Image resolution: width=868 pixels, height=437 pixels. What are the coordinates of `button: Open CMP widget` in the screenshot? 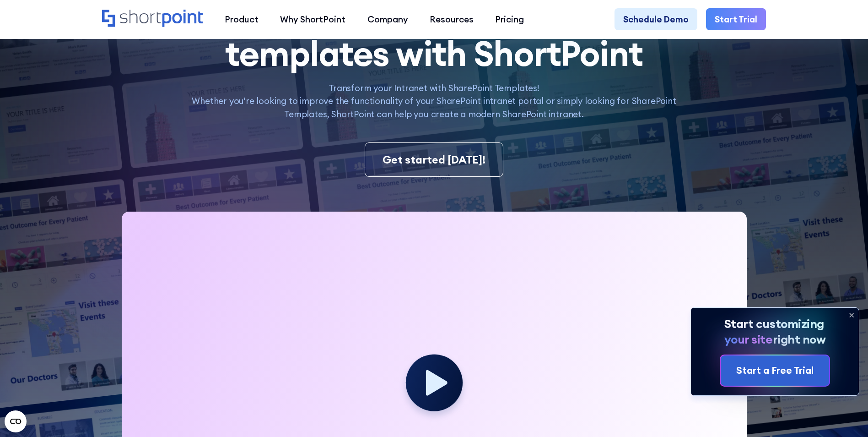 It's located at (15, 422).